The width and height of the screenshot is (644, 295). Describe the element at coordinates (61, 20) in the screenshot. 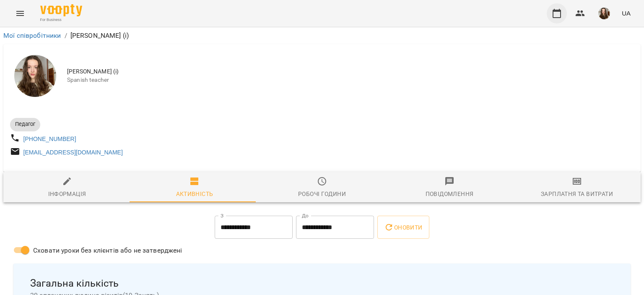

I see `span: For Business` at that location.